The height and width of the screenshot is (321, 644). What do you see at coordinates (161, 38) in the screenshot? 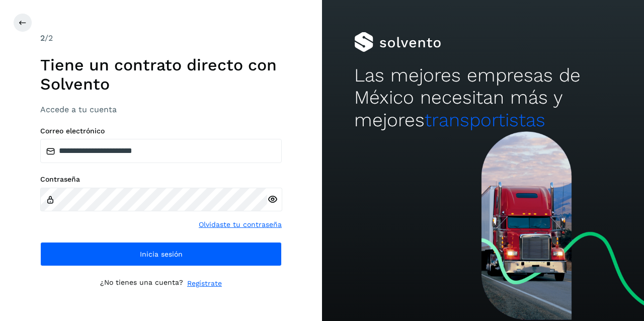
I see `div: /2` at bounding box center [161, 38].